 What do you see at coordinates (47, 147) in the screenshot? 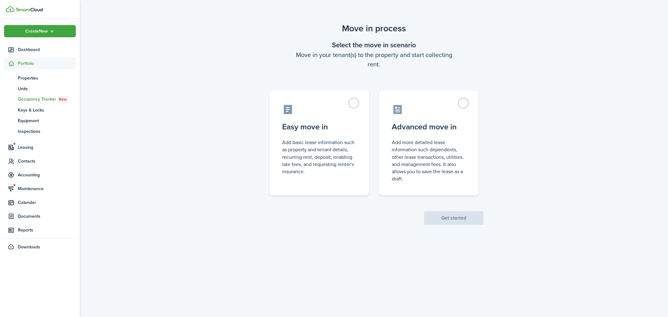
I see `span: Leasing` at bounding box center [47, 147].